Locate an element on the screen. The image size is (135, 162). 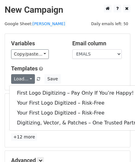
a: Load... is located at coordinates (23, 79).